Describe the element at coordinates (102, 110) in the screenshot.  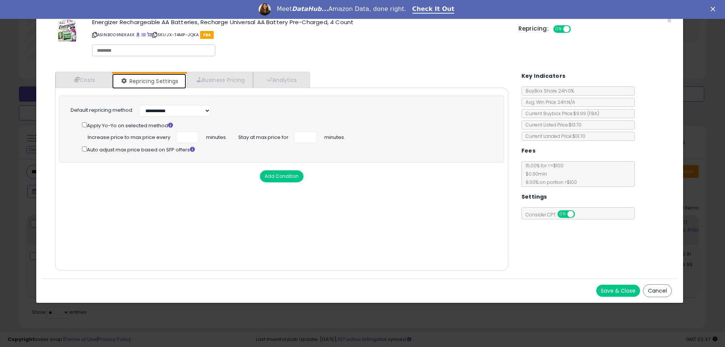
I see `label: Default repricing method:` at that location.